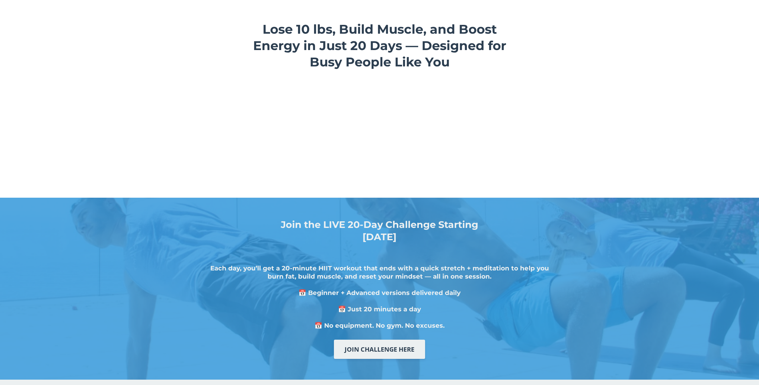  Describe the element at coordinates (380, 349) in the screenshot. I see `a: JOIN CHALLENGE HERE` at that location.